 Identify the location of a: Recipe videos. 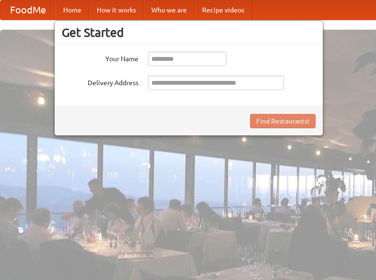
(223, 10).